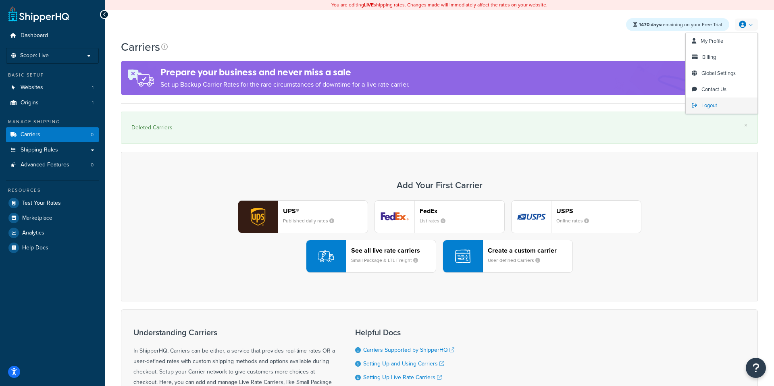 The height and width of the screenshot is (386, 774). Describe the element at coordinates (722, 90) in the screenshot. I see `li: Contact Us` at that location.